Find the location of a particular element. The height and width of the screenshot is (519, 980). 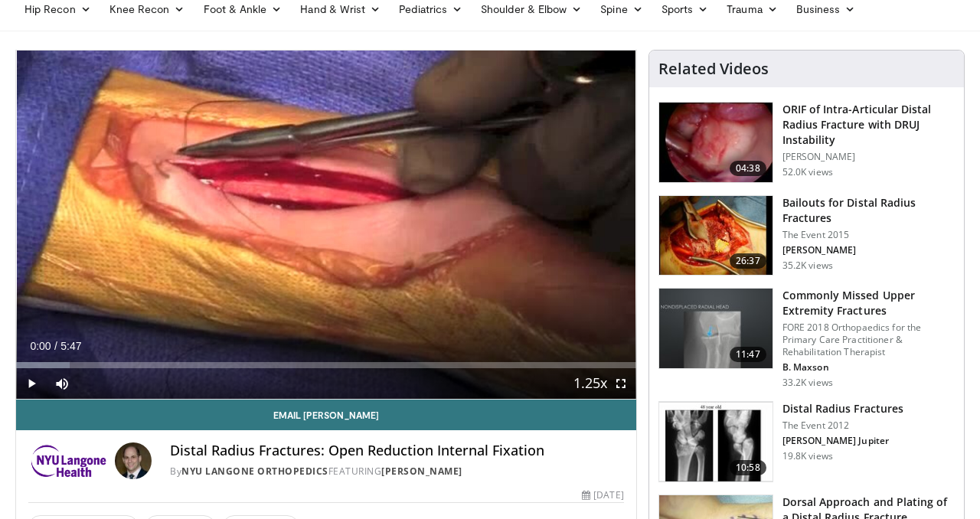

p: 19.8K views is located at coordinates (808, 456).